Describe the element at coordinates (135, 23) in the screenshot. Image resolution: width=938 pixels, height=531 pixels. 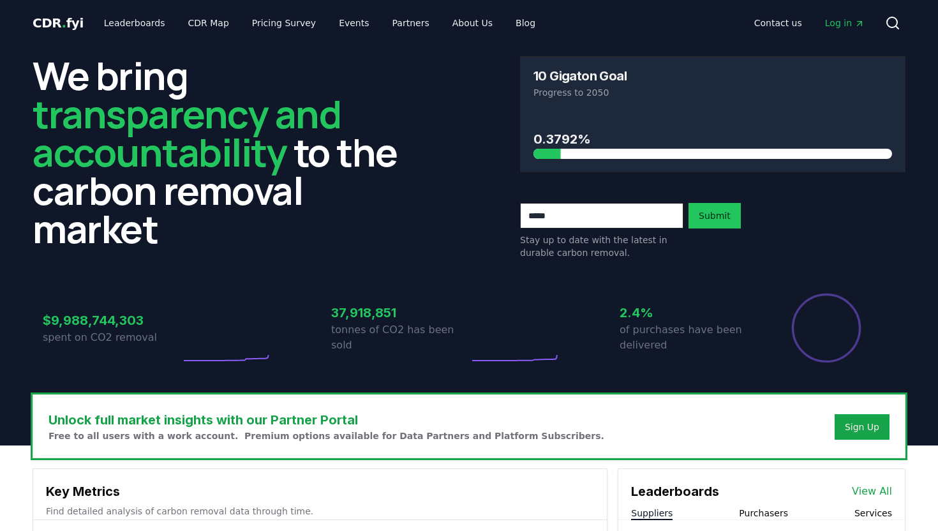
I see `a: Leaderboards` at that location.